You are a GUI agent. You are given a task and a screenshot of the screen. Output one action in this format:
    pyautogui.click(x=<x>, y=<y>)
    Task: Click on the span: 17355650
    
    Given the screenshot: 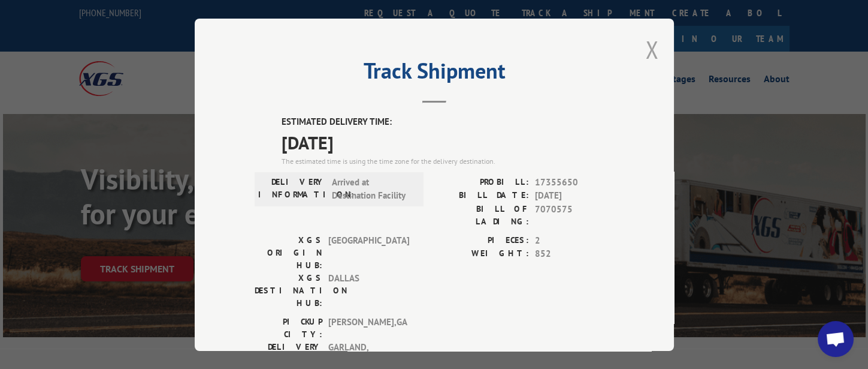 What is the action you would take?
    pyautogui.click(x=575, y=182)
    